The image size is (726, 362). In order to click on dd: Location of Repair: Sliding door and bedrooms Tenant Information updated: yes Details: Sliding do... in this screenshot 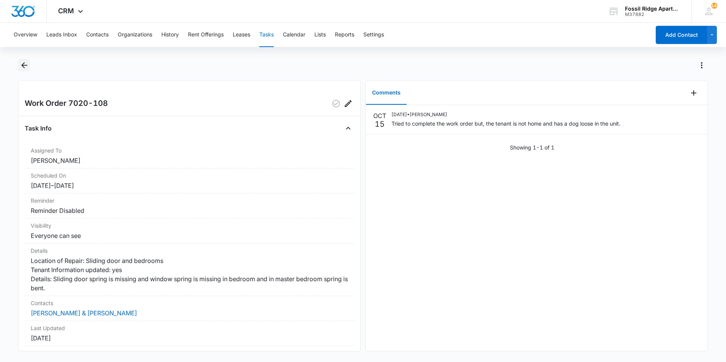, I will do `click(190, 275)`.